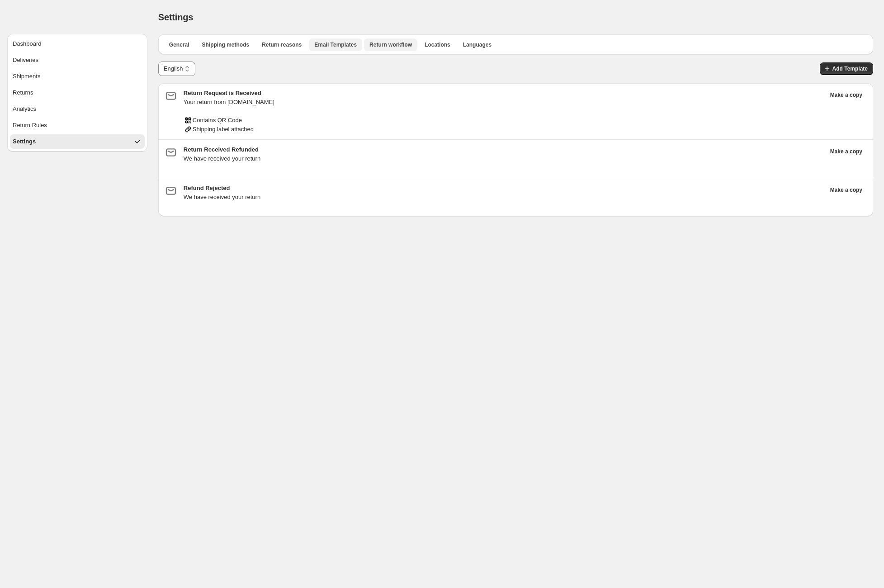 The height and width of the screenshot is (588, 884). Describe the element at coordinates (851, 69) in the screenshot. I see `span: Add Template` at that location.